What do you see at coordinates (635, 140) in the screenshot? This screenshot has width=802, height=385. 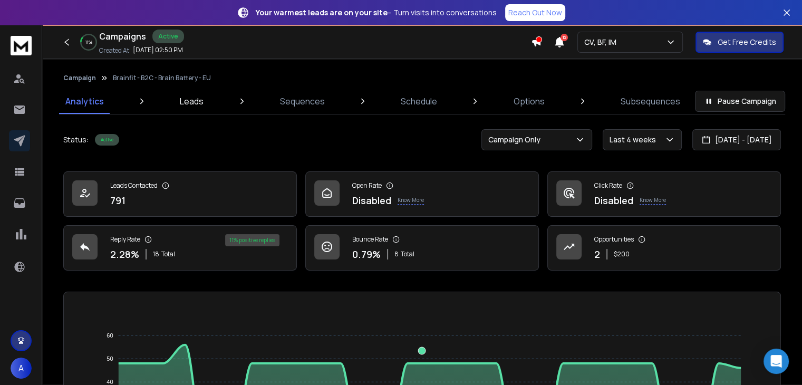 I see `p: Last 4 weeks` at bounding box center [635, 140].